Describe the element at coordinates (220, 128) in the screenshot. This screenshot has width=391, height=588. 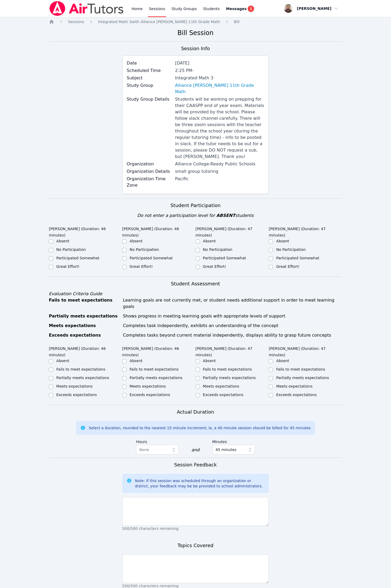
I see `div: Students will be working on prepping for their CAASPP end of year exam. Materials will be provide...` at that location.